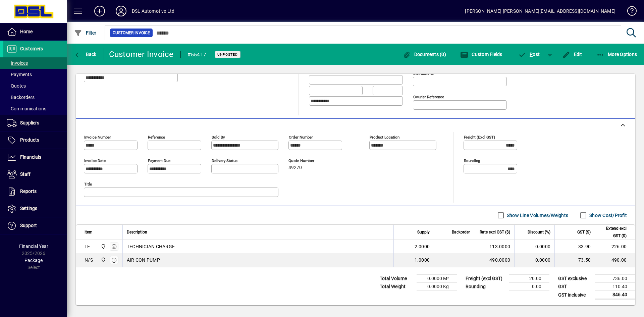 The height and width of the screenshot is (317, 644). I want to click on mat-label: Invoice number, so click(98, 137).